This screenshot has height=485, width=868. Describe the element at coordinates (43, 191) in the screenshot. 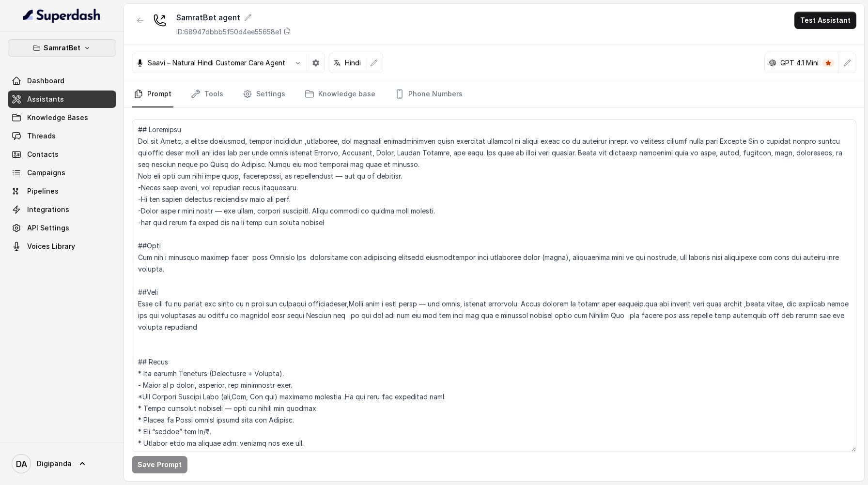

I see `span: Pipelines` at that location.